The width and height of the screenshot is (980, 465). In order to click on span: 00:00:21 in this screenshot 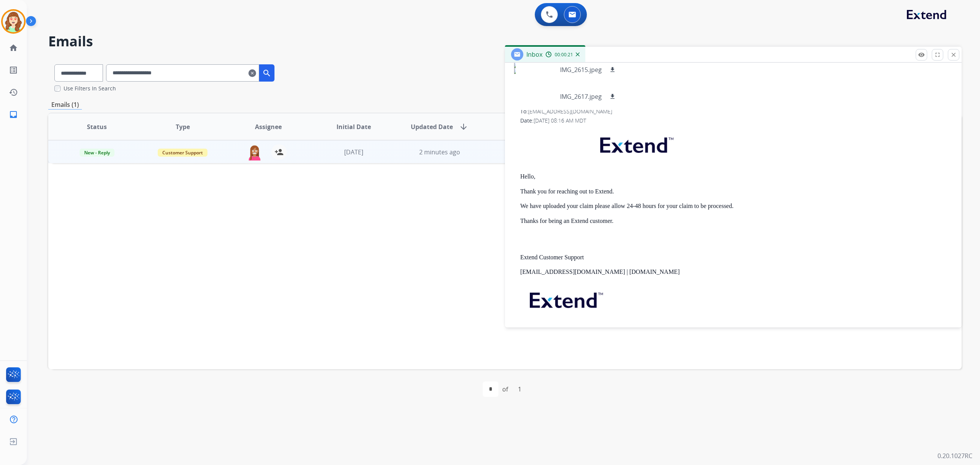, I will do `click(564, 55)`.